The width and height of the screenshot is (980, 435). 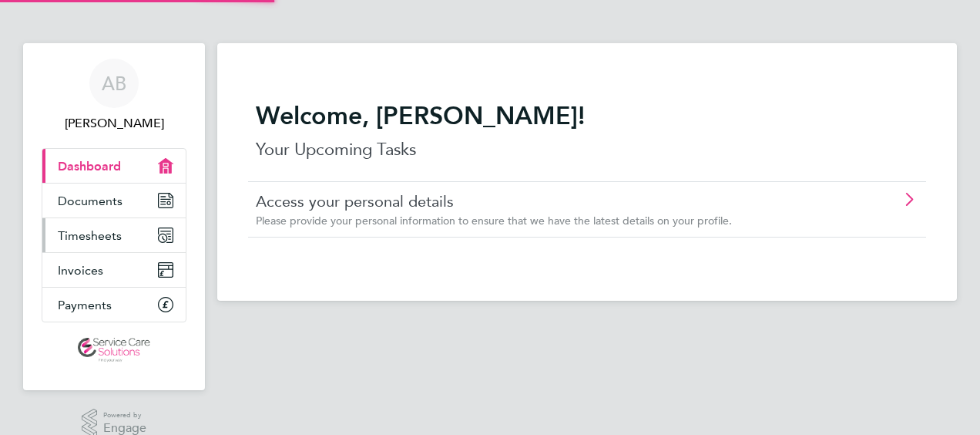 I want to click on span: Documents, so click(x=90, y=201).